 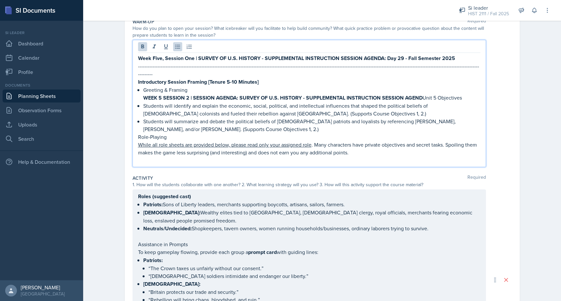 I want to click on div: 1. How will the students collaborate with one another? 2. What learning strategy will you use? 3...., so click(x=309, y=185).